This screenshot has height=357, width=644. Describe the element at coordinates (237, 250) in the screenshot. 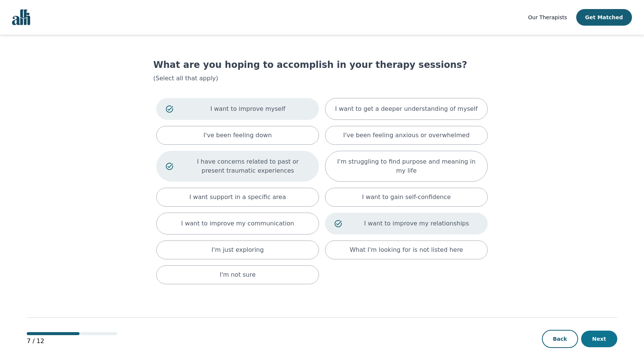

I see `p: I'm just exploring` at that location.